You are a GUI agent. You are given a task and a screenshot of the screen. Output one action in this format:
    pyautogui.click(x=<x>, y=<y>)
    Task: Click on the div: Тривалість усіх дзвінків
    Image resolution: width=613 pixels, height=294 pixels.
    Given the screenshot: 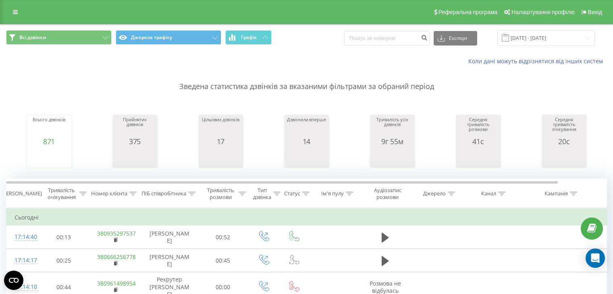 What is the action you would take?
    pyautogui.click(x=393, y=127)
    